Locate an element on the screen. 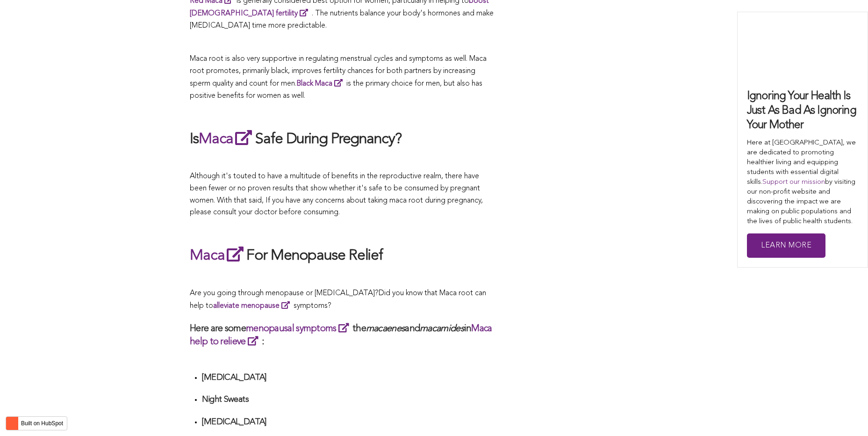 The height and width of the screenshot is (436, 868). span: Although it's touted to have a multitude of benefits in the reproductive realm, there have been f... is located at coordinates (336, 194).